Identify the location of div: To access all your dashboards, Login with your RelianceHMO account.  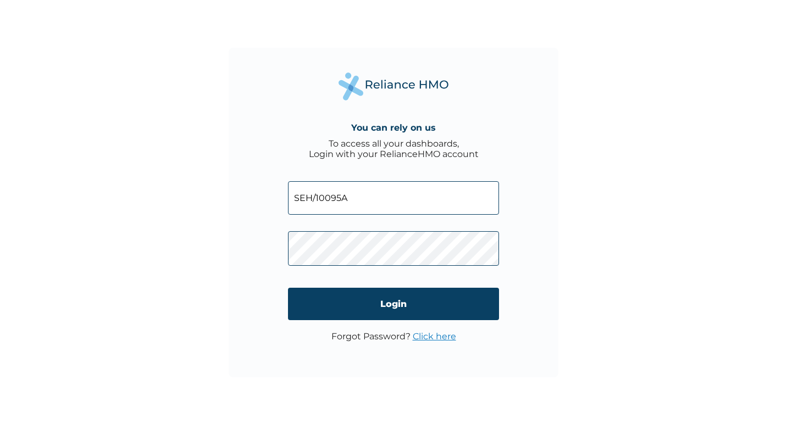
(393, 149).